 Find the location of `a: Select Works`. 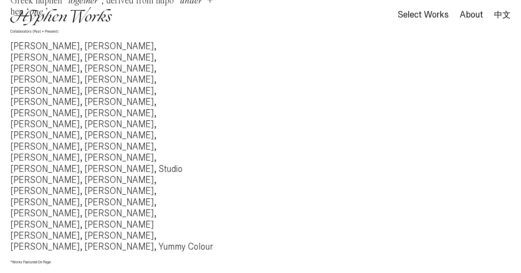

a: Select Works is located at coordinates (423, 15).